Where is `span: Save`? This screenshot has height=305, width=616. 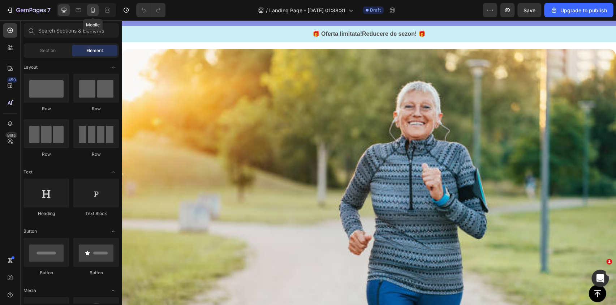
span: Save is located at coordinates (529, 10).